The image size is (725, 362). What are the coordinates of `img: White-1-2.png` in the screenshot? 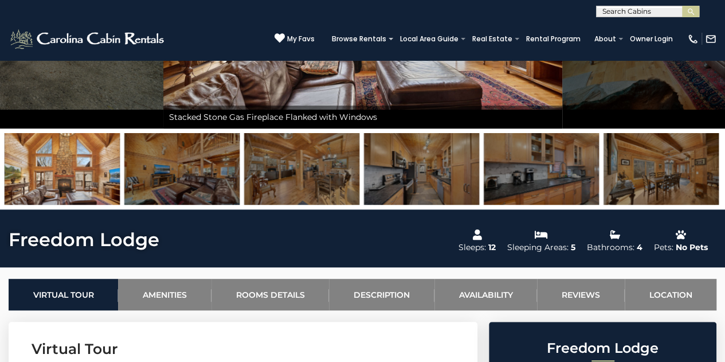 It's located at (88, 39).